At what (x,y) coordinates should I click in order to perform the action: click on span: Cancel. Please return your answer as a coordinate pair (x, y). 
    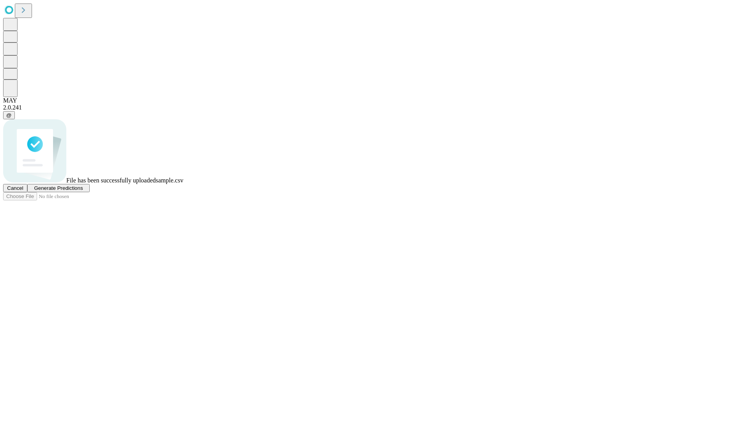
    Looking at the image, I should click on (15, 188).